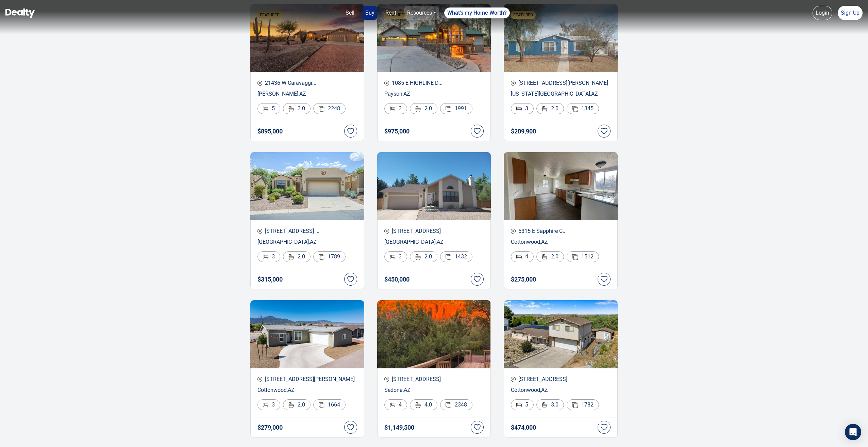 The image size is (868, 447). I want to click on div: 1782, so click(582, 404).